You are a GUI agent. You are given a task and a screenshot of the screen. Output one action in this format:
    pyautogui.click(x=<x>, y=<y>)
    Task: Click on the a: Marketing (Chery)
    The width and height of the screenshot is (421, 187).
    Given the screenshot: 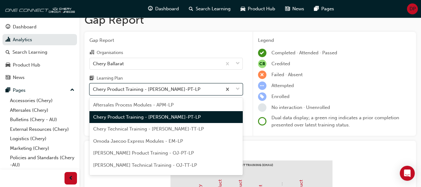 What is the action you would take?
    pyautogui.click(x=42, y=148)
    